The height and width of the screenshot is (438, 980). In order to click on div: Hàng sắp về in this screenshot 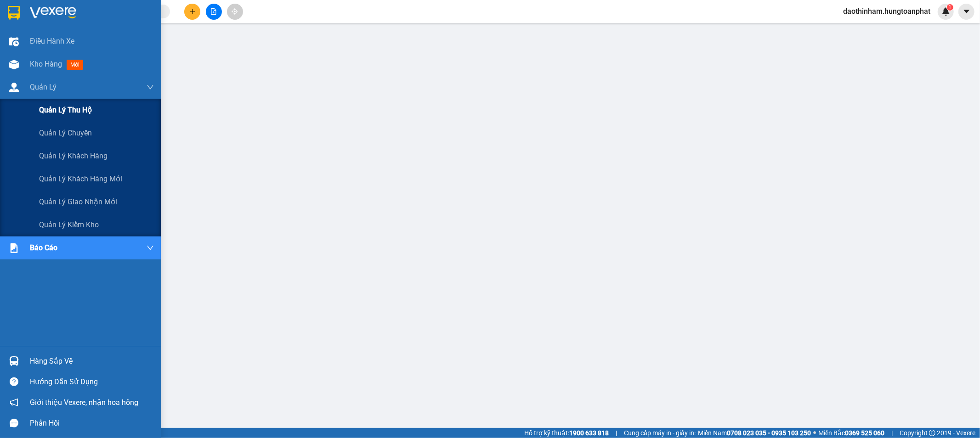, I will do `click(92, 361)`.